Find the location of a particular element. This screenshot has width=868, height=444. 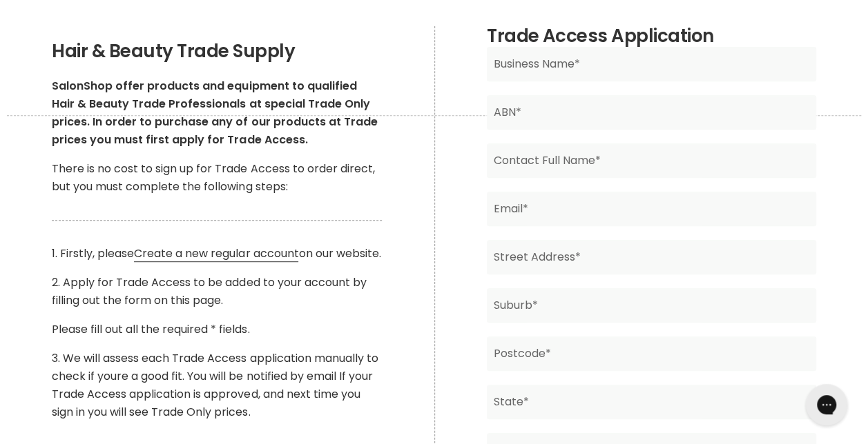

h2: Hair & Beauty Trade Supply is located at coordinates (216, 51).